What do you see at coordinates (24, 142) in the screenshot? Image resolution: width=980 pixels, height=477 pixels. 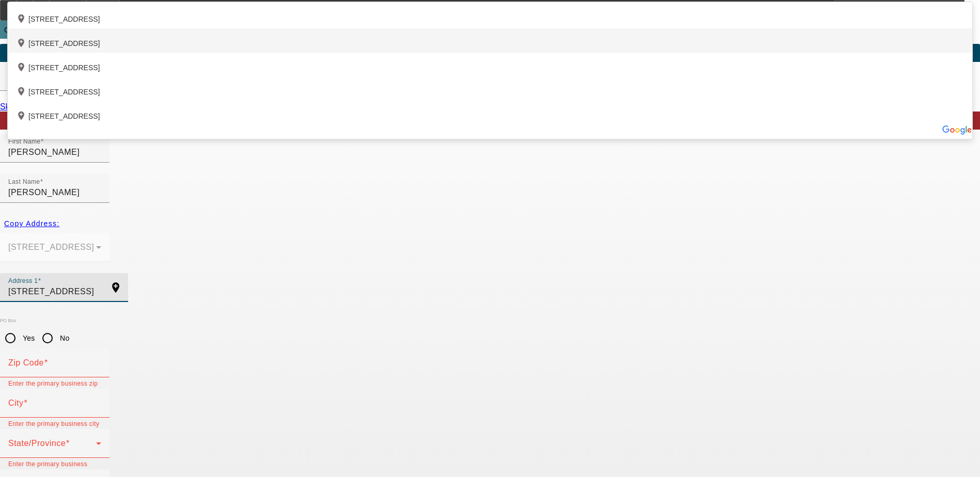 I see `mat-label: First Name` at bounding box center [24, 142].